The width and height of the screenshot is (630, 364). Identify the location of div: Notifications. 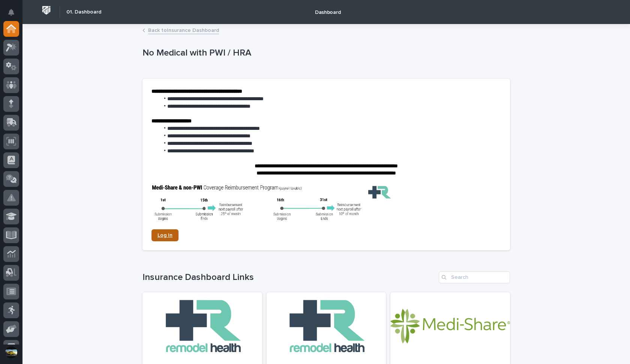
(14, 15).